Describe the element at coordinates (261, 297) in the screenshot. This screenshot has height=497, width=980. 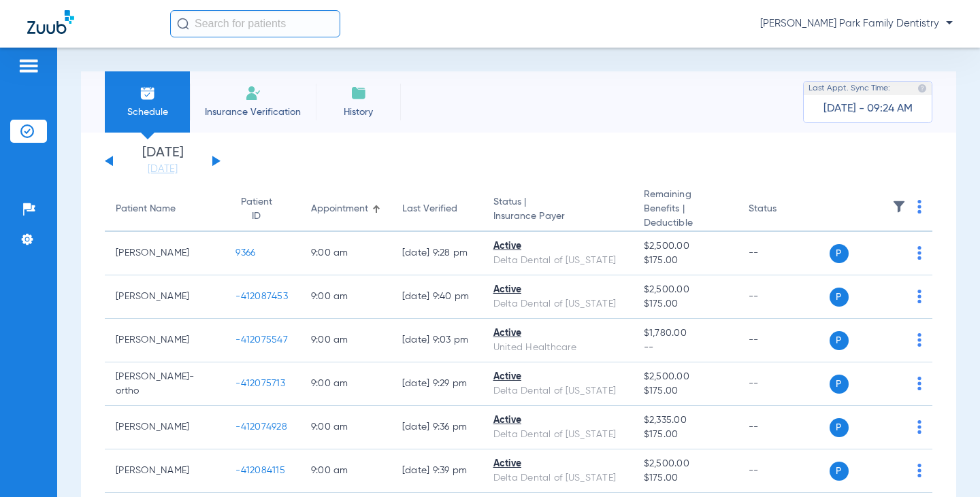
I see `span: -412087453` at that location.